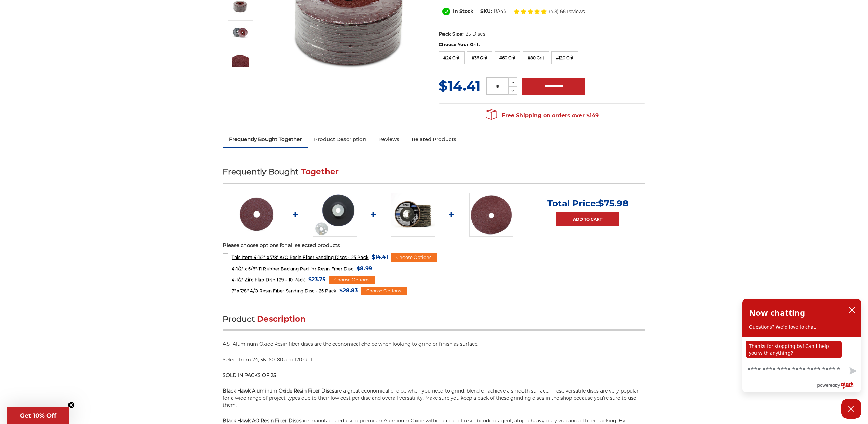  I want to click on button: Close Chatbox, so click(851, 409).